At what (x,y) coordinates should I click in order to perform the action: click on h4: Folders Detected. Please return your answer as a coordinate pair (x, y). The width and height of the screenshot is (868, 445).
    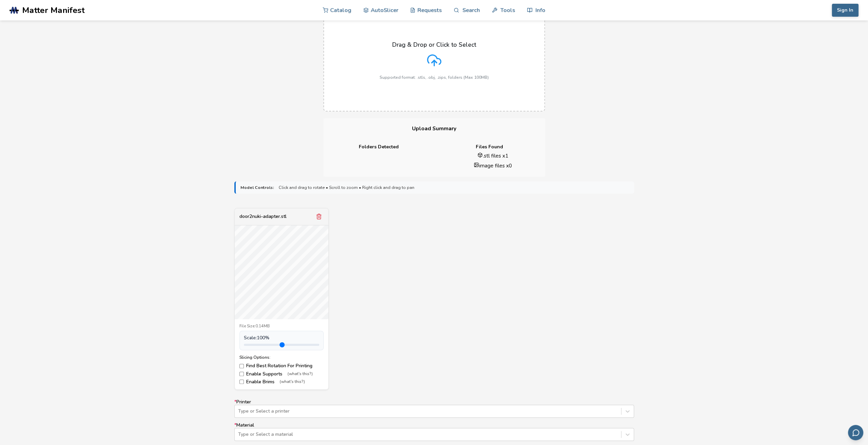
    Looking at the image, I should click on (379, 147).